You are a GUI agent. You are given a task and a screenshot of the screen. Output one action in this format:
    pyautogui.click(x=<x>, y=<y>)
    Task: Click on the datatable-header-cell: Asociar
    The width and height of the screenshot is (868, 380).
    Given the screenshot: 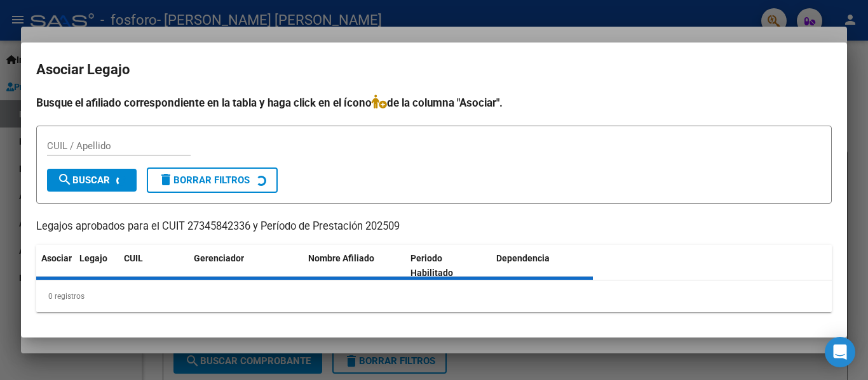 What is the action you would take?
    pyautogui.click(x=55, y=266)
    